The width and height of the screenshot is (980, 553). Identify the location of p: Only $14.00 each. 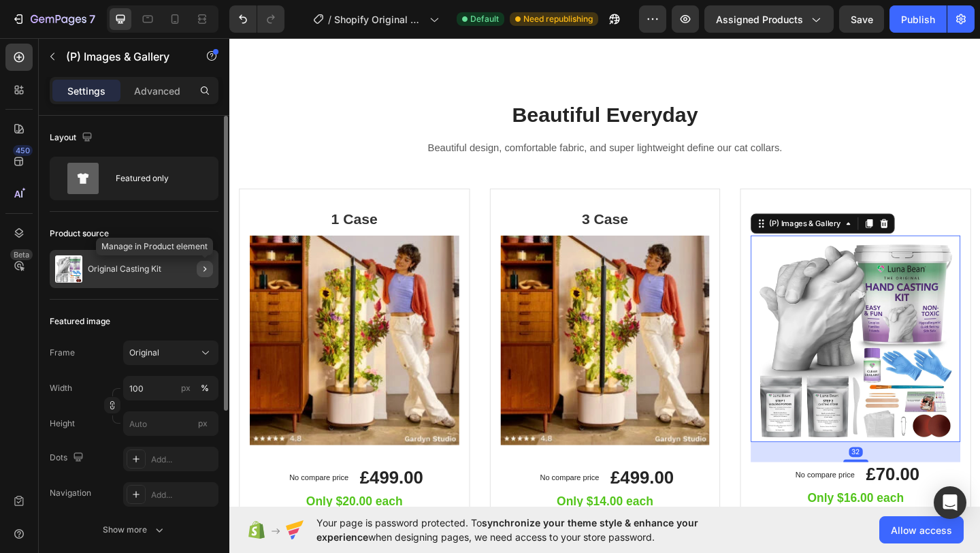
(408, 505).